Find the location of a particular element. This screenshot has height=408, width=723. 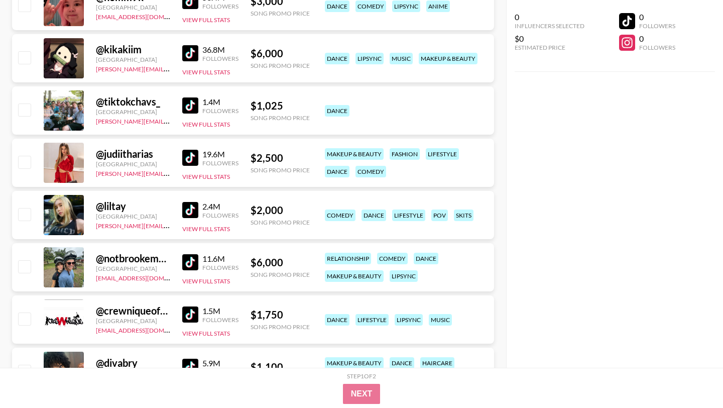

div: $ 2,500 is located at coordinates (280, 158).